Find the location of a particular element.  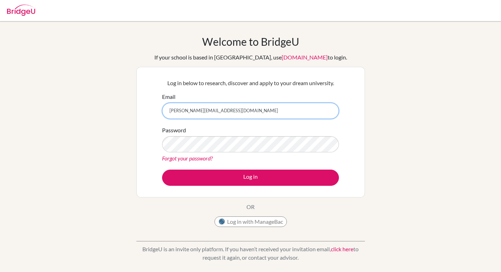

a: Forgot your password? is located at coordinates (187, 158).